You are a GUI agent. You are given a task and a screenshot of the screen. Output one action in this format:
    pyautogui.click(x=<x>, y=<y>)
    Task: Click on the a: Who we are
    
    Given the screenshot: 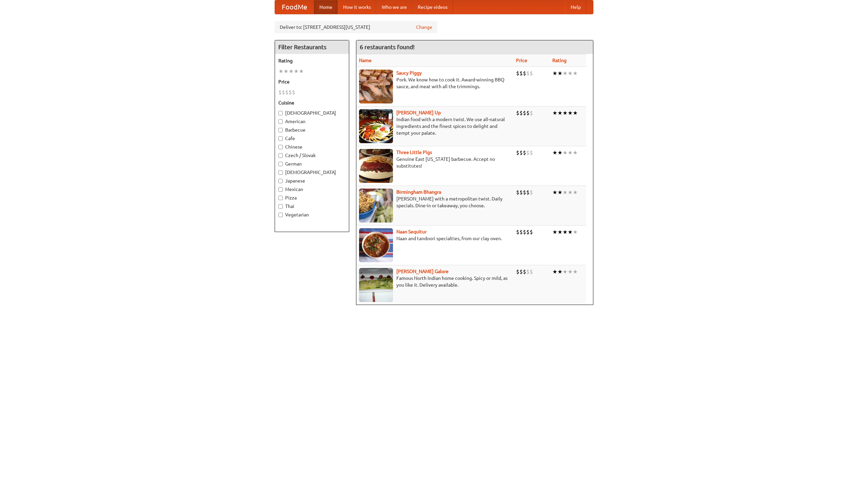 What is the action you would take?
    pyautogui.click(x=394, y=7)
    